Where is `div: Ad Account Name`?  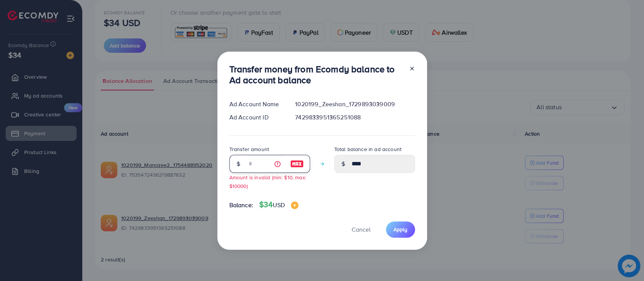
div: Ad Account Name is located at coordinates (256, 104).